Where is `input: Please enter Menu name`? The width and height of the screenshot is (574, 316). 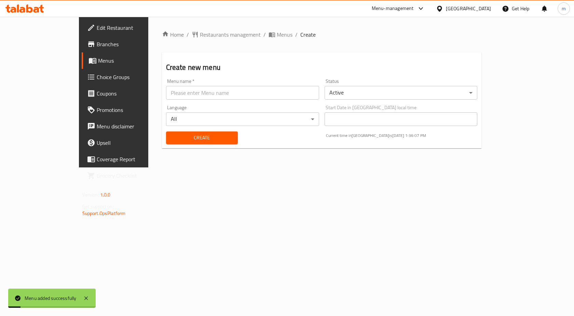 input: Please enter Menu name is located at coordinates (243, 93).